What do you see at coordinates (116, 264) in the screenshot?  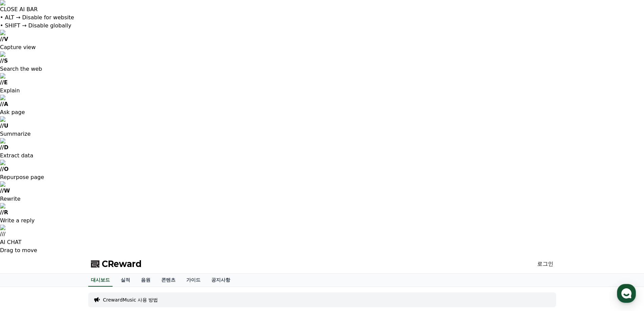 I see `a: CReward` at bounding box center [116, 264].